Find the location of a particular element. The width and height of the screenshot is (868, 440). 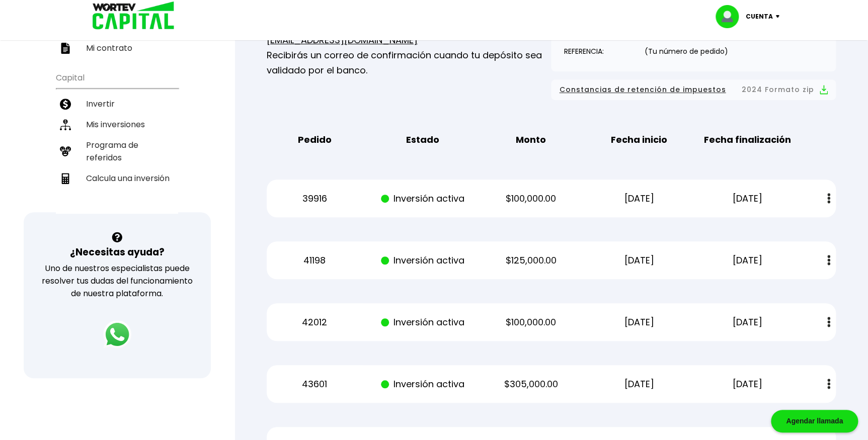

img: inversiones-icon.6695dc30.svg is located at coordinates (65, 125).